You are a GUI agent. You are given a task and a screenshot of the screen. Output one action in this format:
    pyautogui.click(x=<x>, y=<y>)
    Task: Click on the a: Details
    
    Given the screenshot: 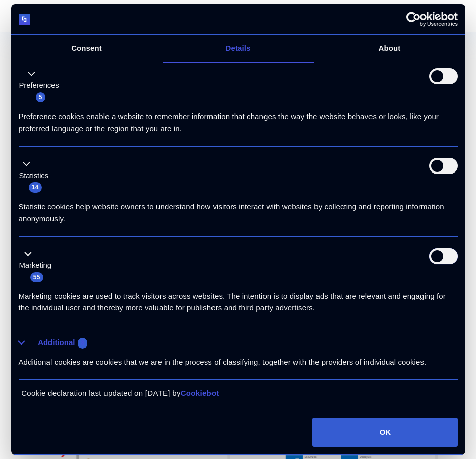 What is the action you would take?
    pyautogui.click(x=238, y=48)
    